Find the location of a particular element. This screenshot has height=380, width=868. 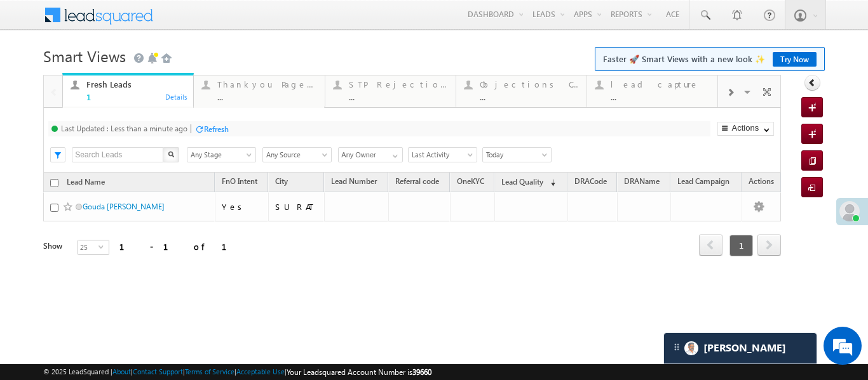

em: Start Chat is located at coordinates (201, 301).